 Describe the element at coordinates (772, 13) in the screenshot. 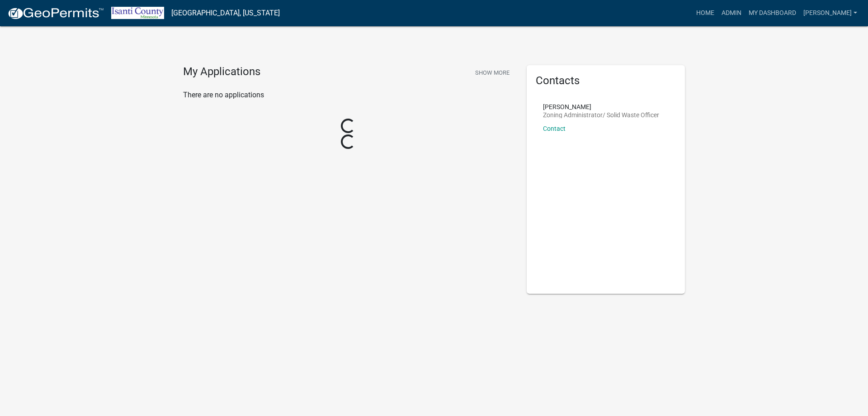

I see `a: My Dashboard` at that location.